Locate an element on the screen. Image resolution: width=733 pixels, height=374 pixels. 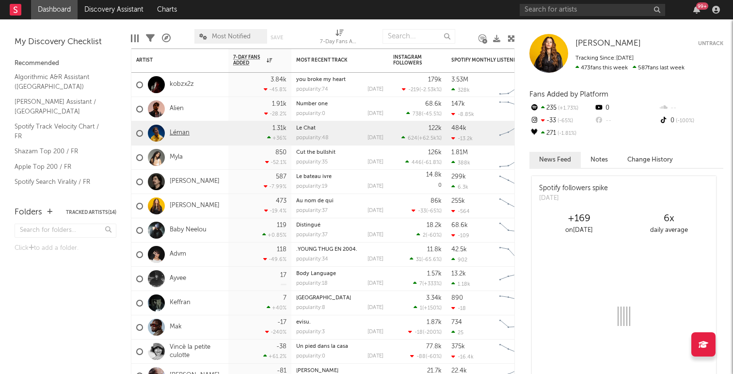
div: +169 is located at coordinates (579, 219).